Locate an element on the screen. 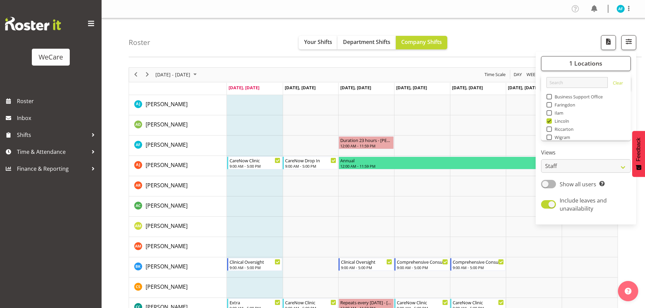  span: Wigram is located at coordinates (561, 137).